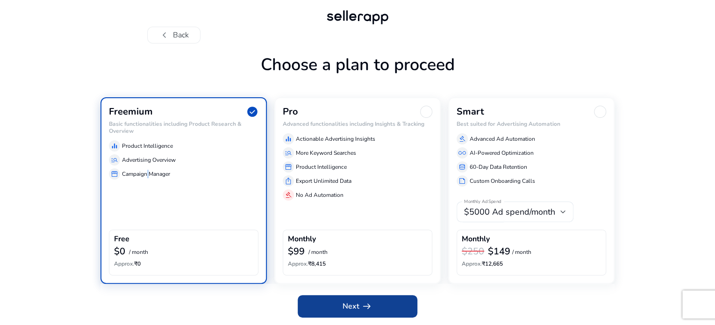 The image size is (715, 325). What do you see at coordinates (499, 251) in the screenshot?
I see `b: $149` at bounding box center [499, 251].